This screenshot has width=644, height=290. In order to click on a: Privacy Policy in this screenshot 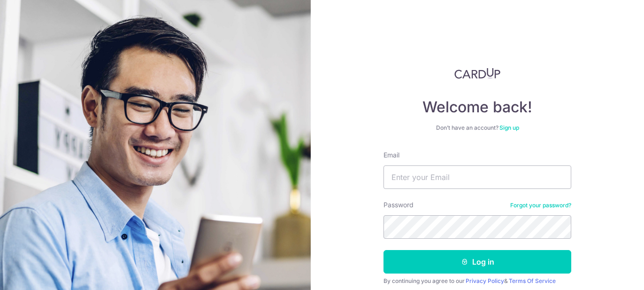, I will do `click(484, 281)`.